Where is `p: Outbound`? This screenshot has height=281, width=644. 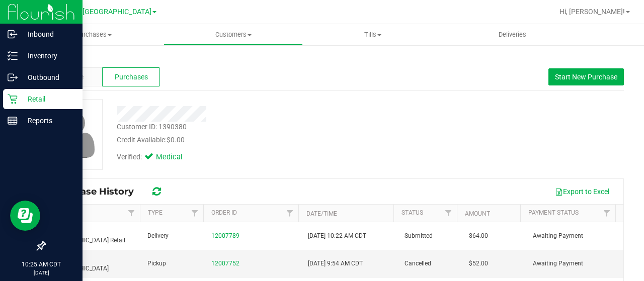
p: Outbound is located at coordinates (48, 78).